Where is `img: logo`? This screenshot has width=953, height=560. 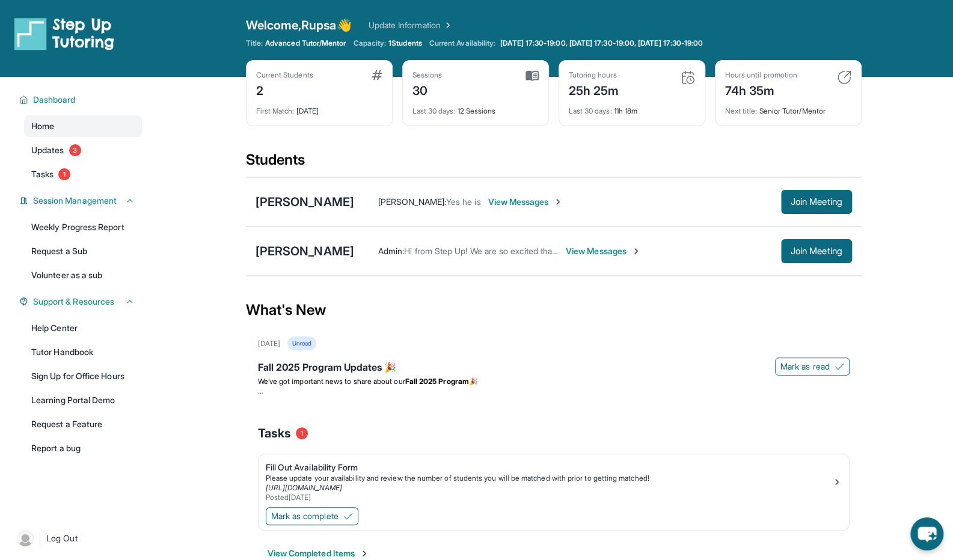
img: logo is located at coordinates (64, 34).